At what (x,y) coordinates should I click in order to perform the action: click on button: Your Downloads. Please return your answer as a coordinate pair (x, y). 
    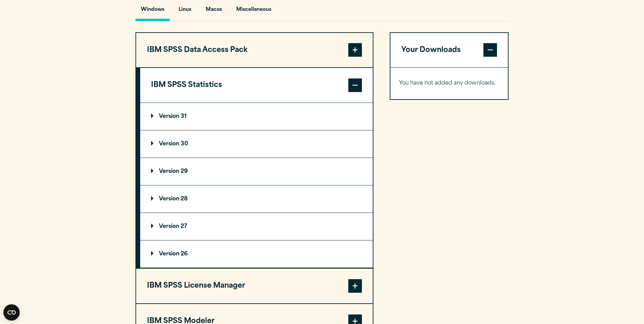
    Looking at the image, I should click on (449, 50).